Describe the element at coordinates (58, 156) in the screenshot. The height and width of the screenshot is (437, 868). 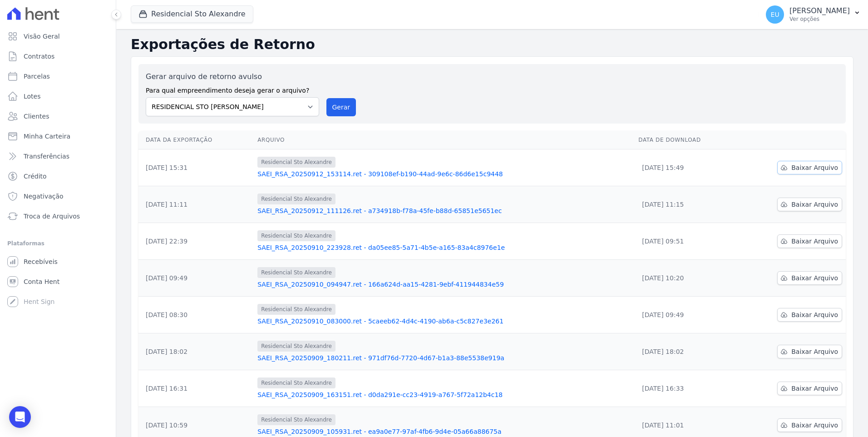
I see `a: Transferências` at that location.